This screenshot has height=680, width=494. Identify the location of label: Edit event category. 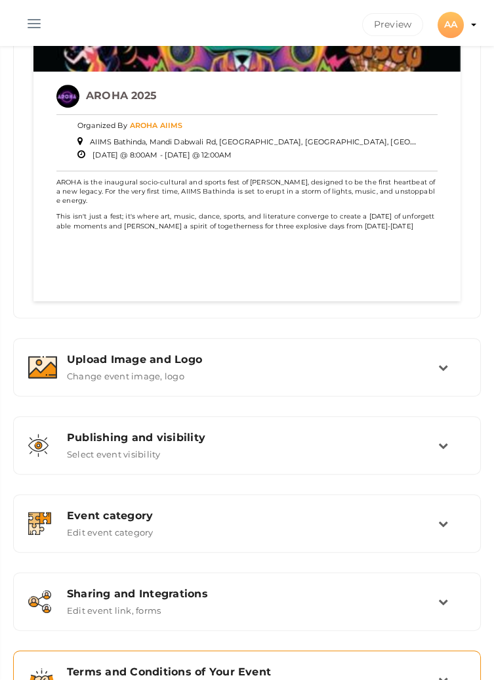
(110, 529).